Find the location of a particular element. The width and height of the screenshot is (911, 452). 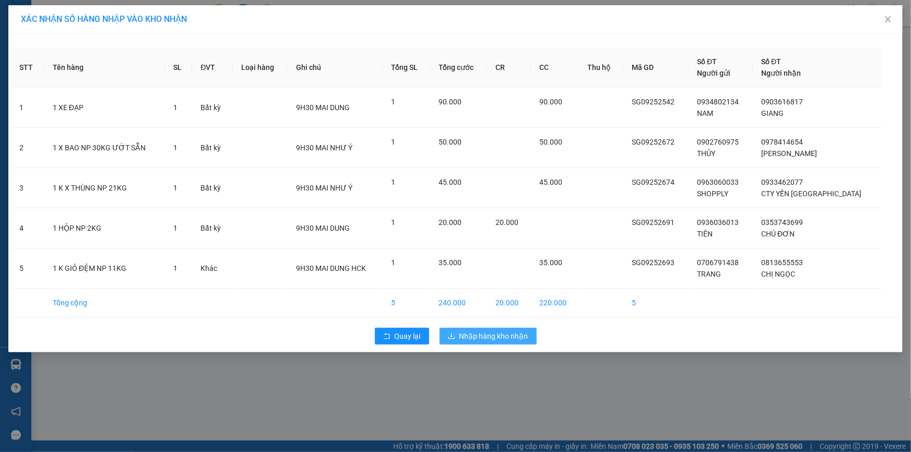

th: ĐVT is located at coordinates (212, 67).